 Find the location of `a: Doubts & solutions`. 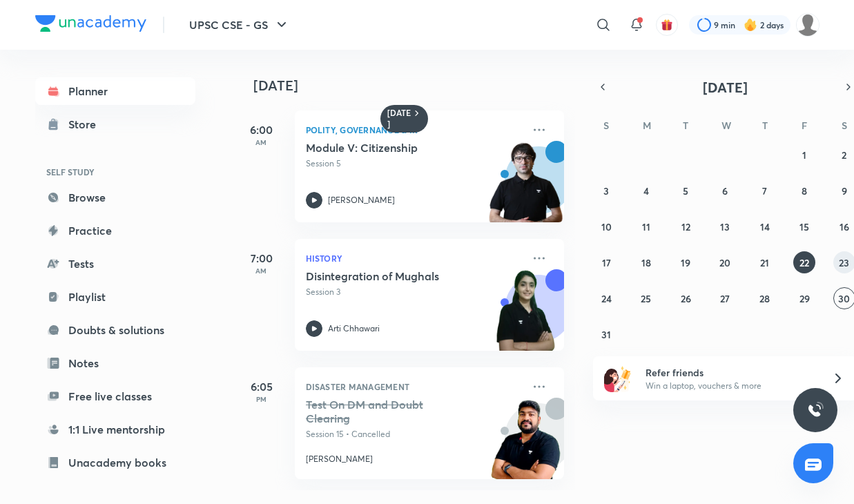

a: Doubts & solutions is located at coordinates (115, 330).